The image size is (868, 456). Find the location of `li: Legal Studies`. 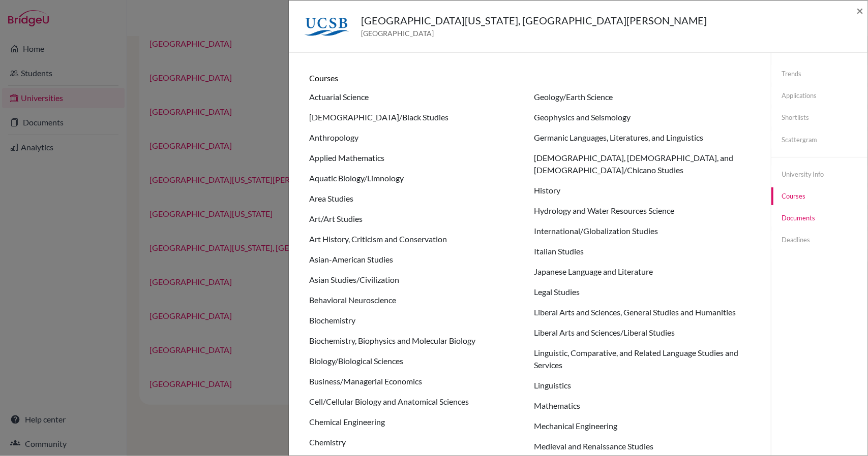

li: Legal Studies is located at coordinates (642, 292).